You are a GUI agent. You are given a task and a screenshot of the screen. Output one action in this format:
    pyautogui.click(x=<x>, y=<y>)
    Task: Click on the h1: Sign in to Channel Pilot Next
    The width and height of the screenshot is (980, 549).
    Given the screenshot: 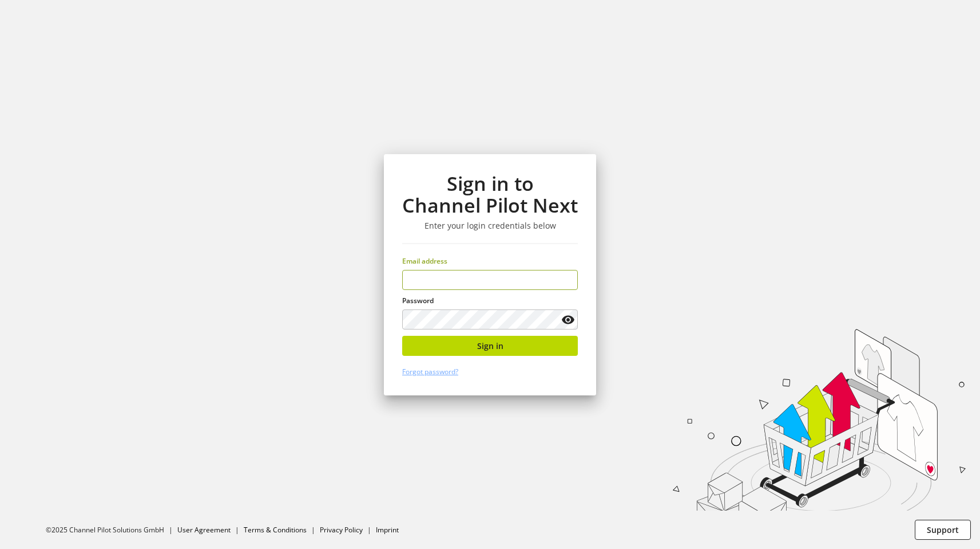 What is the action you would take?
    pyautogui.click(x=490, y=194)
    